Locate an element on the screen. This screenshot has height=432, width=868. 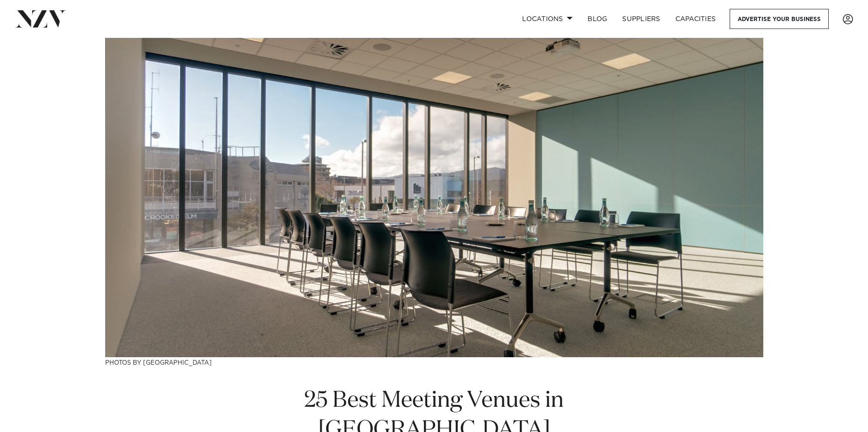
a: Locations is located at coordinates (548, 19).